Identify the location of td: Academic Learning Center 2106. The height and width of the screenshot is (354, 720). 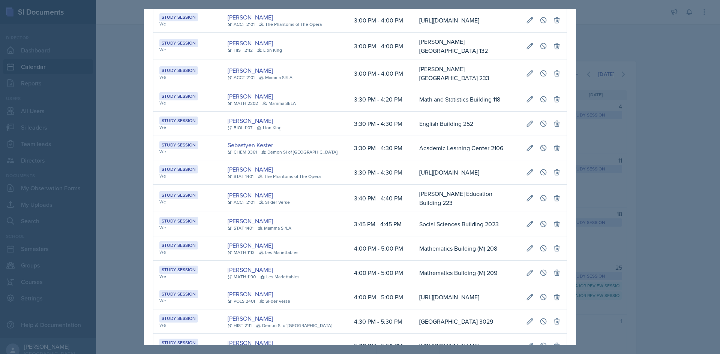
(466, 148).